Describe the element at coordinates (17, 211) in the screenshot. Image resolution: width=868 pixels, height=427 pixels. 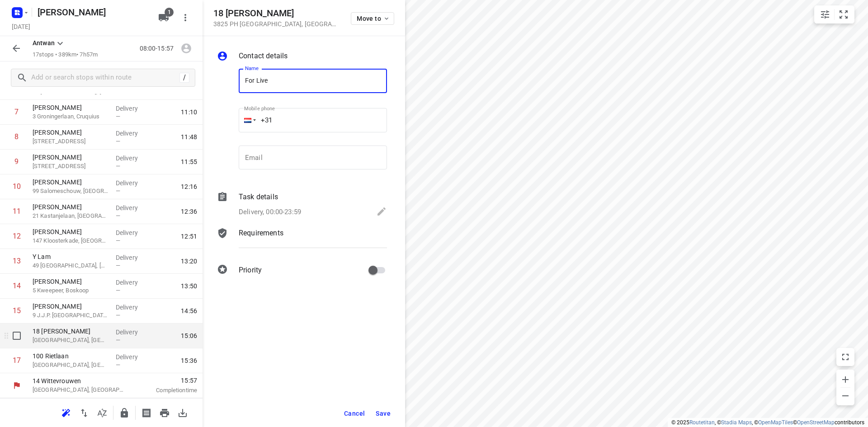
I see `div: 11` at that location.